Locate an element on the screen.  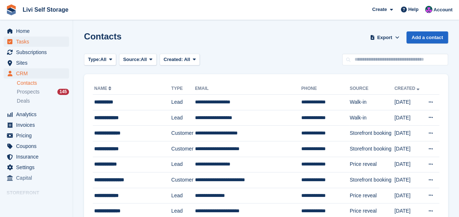
button: Export is located at coordinates (385, 37).